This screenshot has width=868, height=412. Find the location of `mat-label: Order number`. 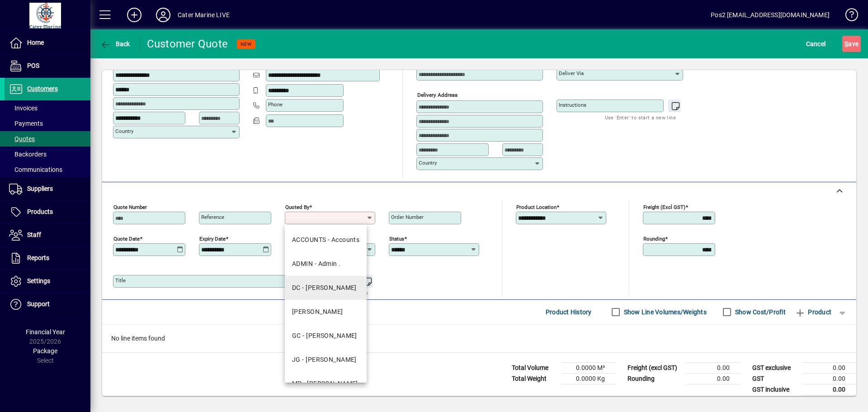

mat-label: Order number is located at coordinates (407, 217).